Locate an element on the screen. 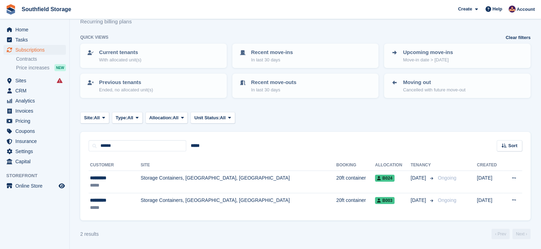 The width and height of the screenshot is (541, 249). th: Tenancy is located at coordinates (423, 165).